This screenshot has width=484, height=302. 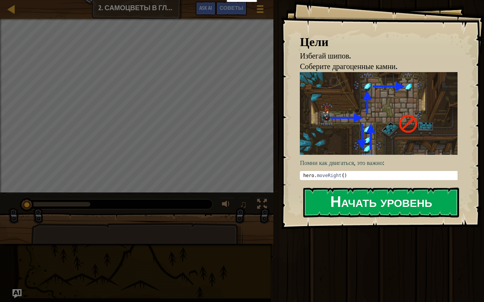 What do you see at coordinates (262, 205) in the screenshot?
I see `button: Переключить полноэкранный режим` at bounding box center [262, 205].